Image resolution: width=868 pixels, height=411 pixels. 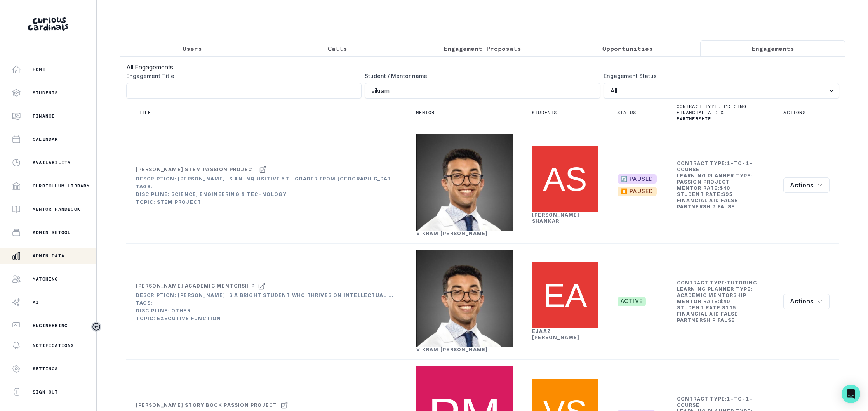 I want to click on p: Mentor Handbook, so click(x=56, y=209).